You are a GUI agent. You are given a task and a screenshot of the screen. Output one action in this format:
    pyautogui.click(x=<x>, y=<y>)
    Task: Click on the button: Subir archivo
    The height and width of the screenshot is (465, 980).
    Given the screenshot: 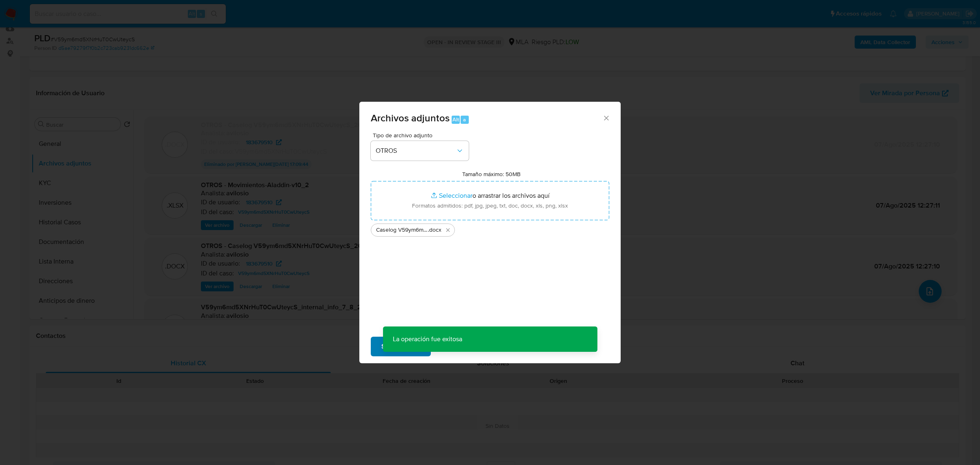 What is the action you would take?
    pyautogui.click(x=401, y=346)
    